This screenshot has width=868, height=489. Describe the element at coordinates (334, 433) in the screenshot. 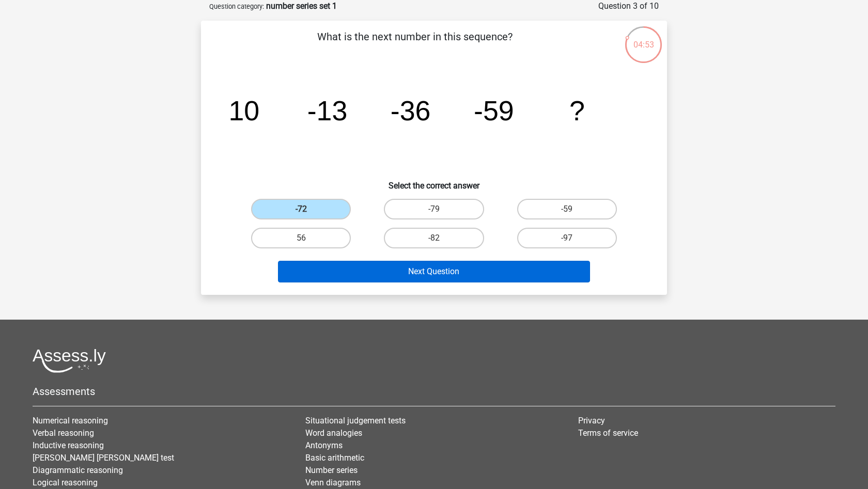

I see `a: Word analogies` at that location.